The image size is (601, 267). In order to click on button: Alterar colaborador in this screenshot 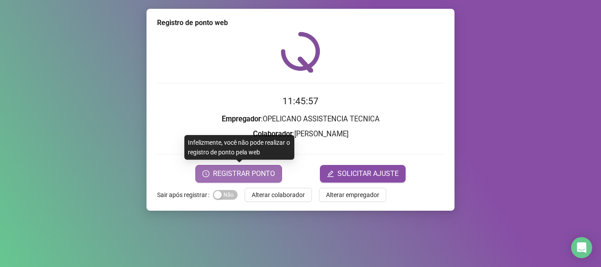, I will do `click(278, 195)`.